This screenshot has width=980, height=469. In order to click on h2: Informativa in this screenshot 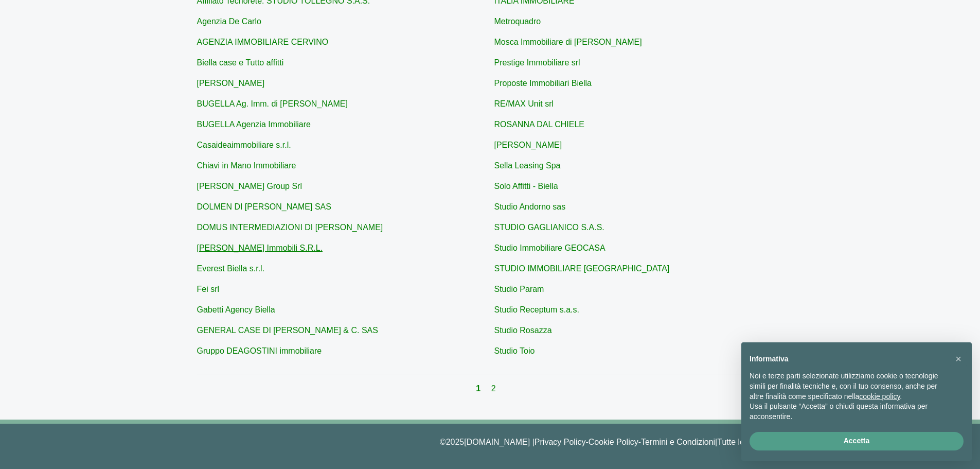, I will do `click(849, 359)`.